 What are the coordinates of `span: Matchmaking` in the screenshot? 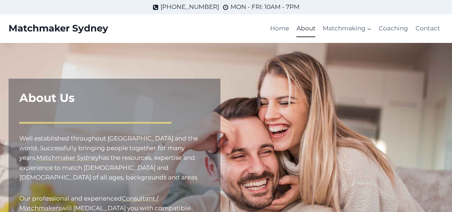 It's located at (347, 28).